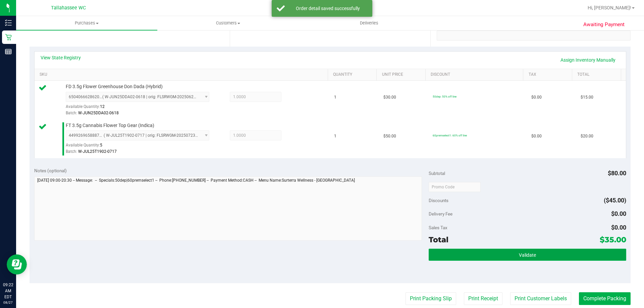 This screenshot has height=308, width=644. Describe the element at coordinates (114, 86) in the screenshot. I see `span: FD 3.5g Flower Greenhouse Don Dada (Hybrid)` at that location.